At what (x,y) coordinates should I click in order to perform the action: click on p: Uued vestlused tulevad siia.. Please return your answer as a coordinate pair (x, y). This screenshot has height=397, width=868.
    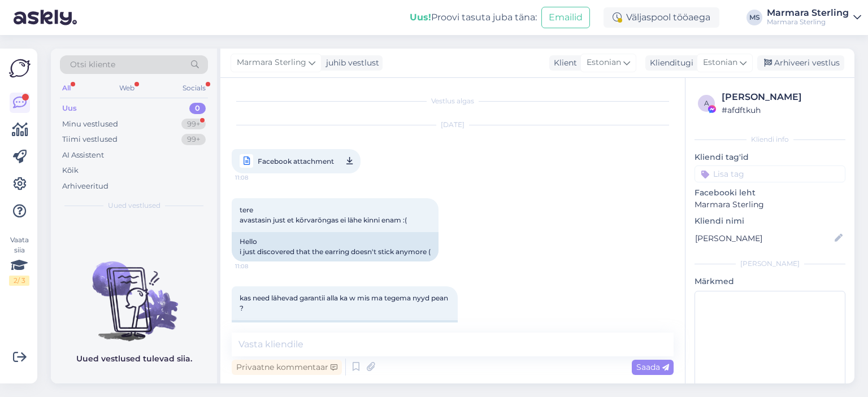
    Looking at the image, I should click on (134, 359).